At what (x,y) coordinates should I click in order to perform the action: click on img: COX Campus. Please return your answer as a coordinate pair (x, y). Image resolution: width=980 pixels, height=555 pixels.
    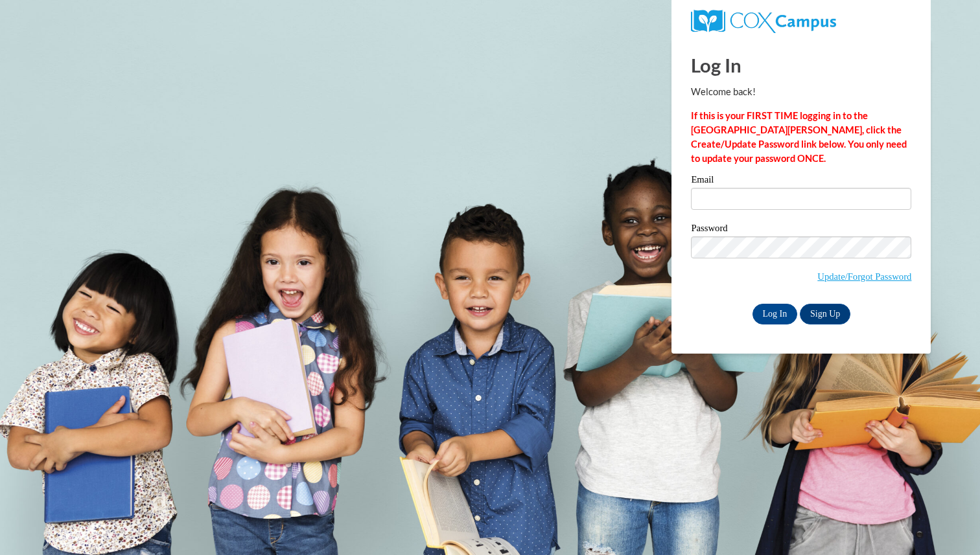
    Looking at the image, I should click on (763, 21).